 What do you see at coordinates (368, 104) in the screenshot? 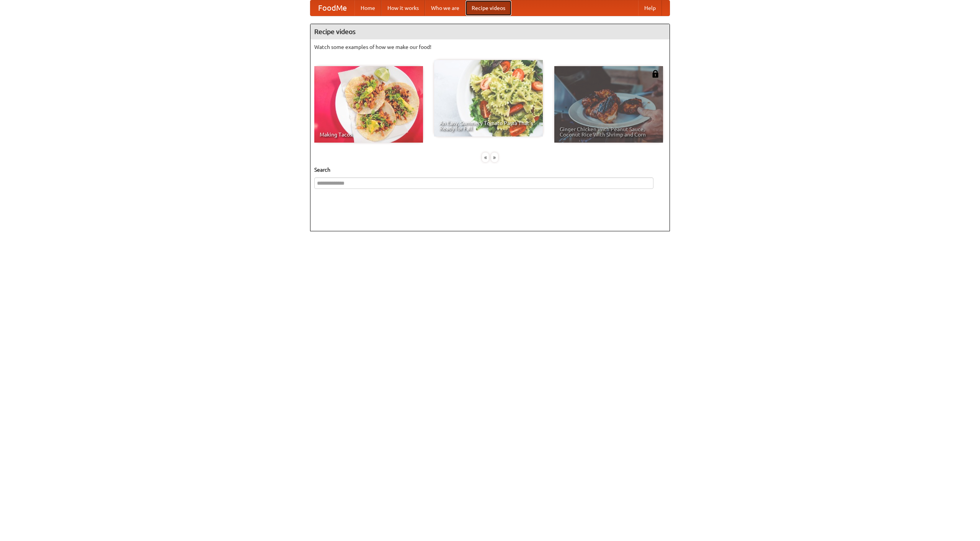
I see `a: Making Tacos` at bounding box center [368, 104].